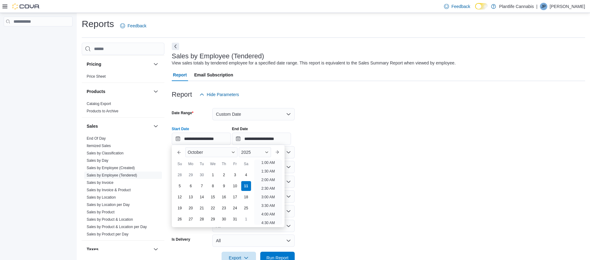 The image size is (590, 260). What do you see at coordinates (180, 197) in the screenshot?
I see `div: day-12` at bounding box center [180, 197].